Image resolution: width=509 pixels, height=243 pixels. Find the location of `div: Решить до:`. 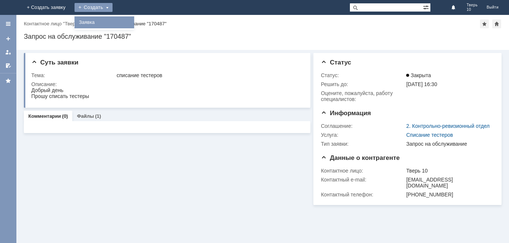

div: Решить до: is located at coordinates (362, 84).